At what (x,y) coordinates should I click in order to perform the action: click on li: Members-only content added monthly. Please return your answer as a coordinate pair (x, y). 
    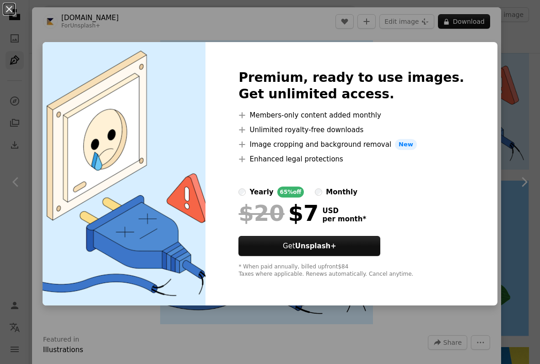
    Looking at the image, I should click on (351, 115).